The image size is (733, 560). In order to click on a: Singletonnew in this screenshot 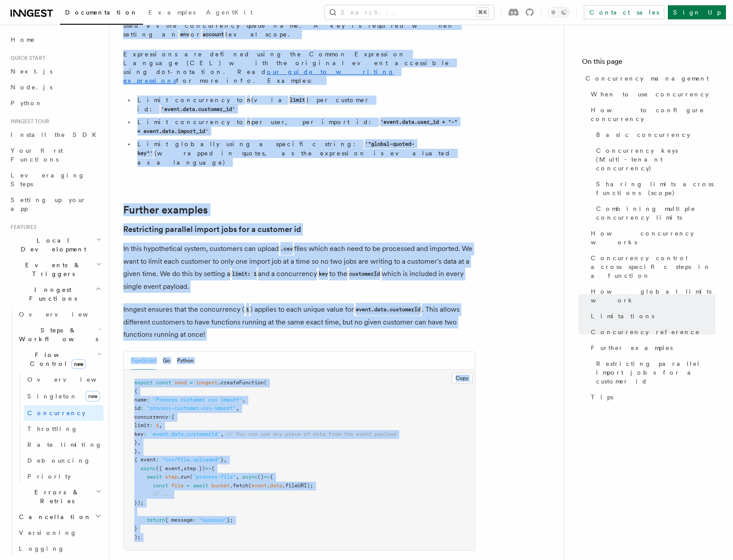, I will do `click(63, 396)`.